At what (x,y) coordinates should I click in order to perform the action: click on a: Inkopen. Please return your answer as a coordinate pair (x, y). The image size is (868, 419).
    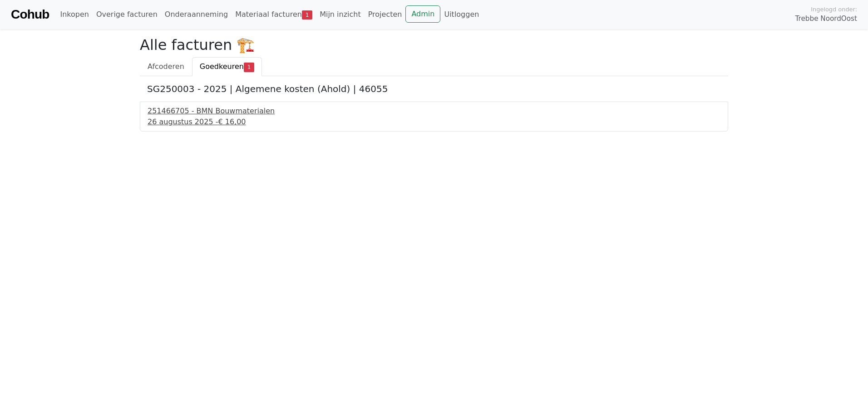
    Looking at the image, I should click on (74, 14).